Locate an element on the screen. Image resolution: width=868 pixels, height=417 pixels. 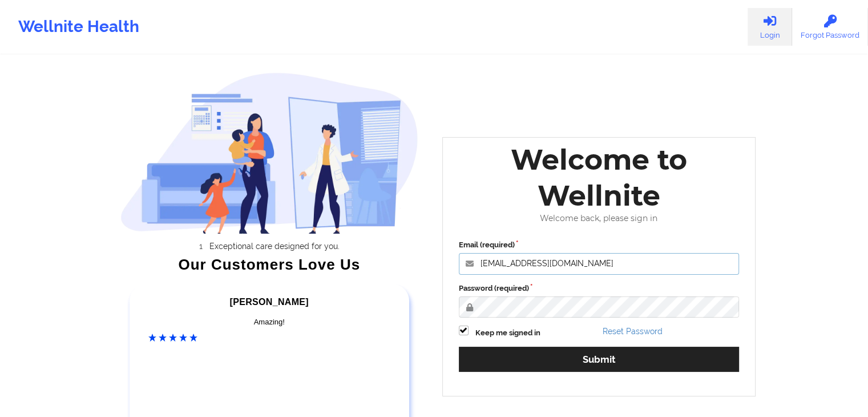
div: Welcome back, please sign in is located at coordinates (600, 218).